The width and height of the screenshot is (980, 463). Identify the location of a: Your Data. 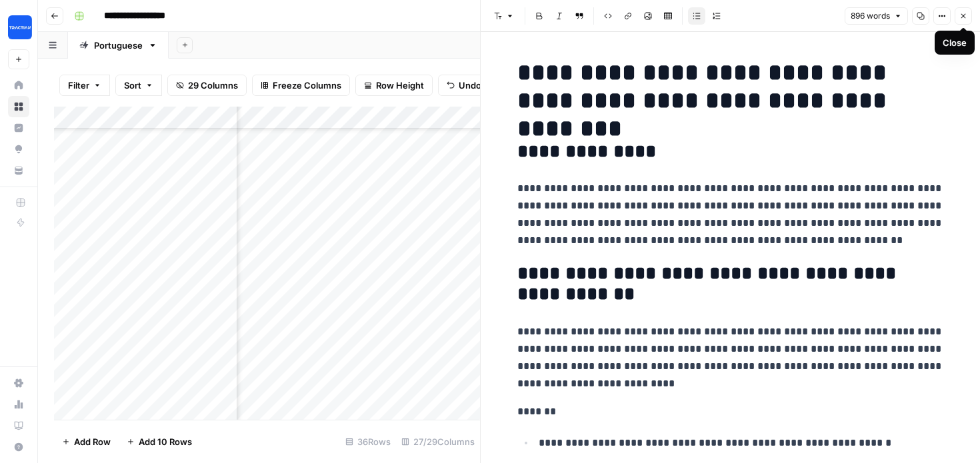
(19, 170).